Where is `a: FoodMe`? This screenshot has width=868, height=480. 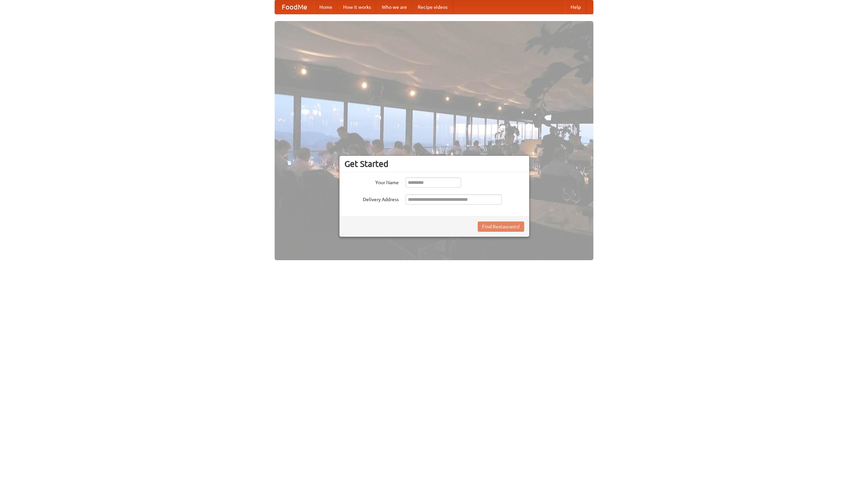 a: FoodMe is located at coordinates (295, 7).